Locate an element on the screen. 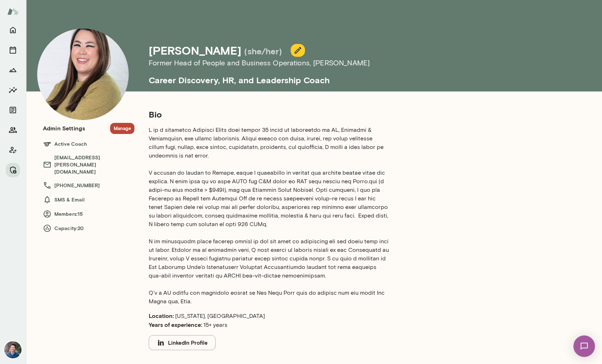  h5: Career Discovery, HR, and Leadership Coach is located at coordinates (363, 77).